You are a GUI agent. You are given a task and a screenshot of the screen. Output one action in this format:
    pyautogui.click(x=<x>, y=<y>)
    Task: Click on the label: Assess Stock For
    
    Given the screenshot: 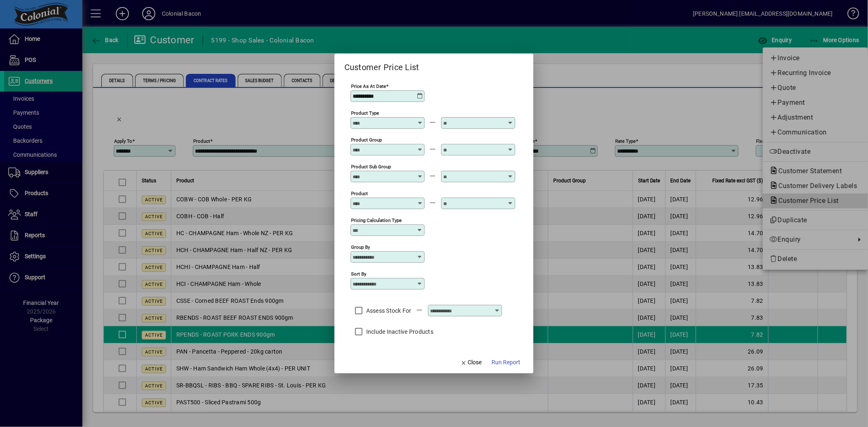 What is the action you would take?
    pyautogui.click(x=388, y=310)
    